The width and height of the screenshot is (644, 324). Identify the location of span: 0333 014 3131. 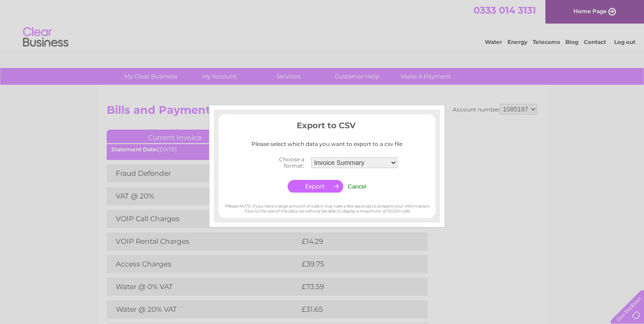
(505, 10).